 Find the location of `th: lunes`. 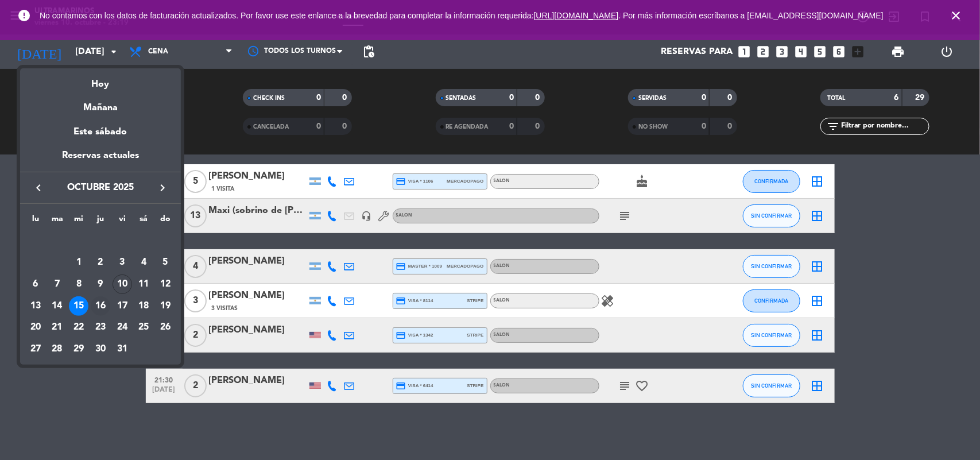

th: lunes is located at coordinates (35, 221).